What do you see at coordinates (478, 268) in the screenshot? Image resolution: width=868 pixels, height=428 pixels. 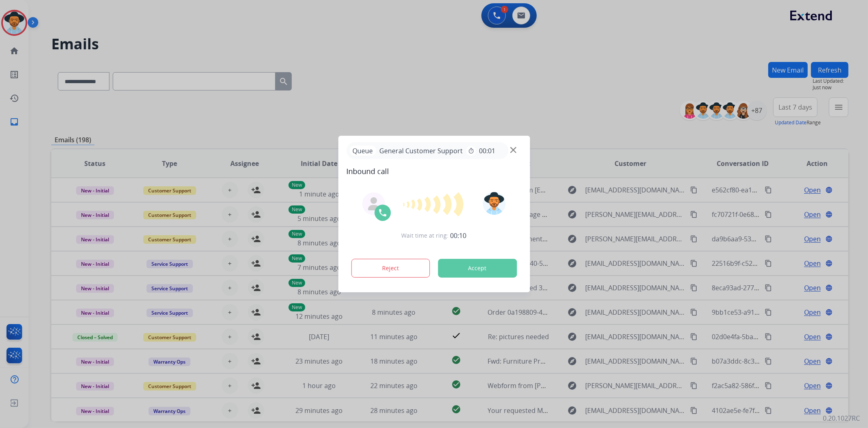 I see `button: Accept` at bounding box center [478, 268].